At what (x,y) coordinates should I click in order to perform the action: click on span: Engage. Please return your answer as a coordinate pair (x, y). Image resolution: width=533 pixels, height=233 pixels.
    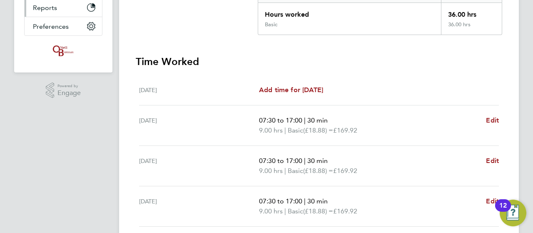
    Looking at the image, I should click on (69, 93).